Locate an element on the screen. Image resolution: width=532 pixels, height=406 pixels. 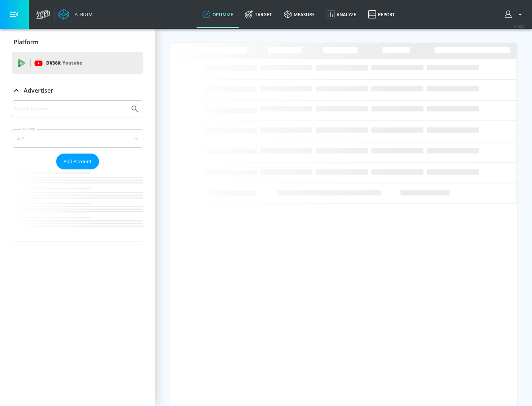
p: DV360: is located at coordinates (64, 63).